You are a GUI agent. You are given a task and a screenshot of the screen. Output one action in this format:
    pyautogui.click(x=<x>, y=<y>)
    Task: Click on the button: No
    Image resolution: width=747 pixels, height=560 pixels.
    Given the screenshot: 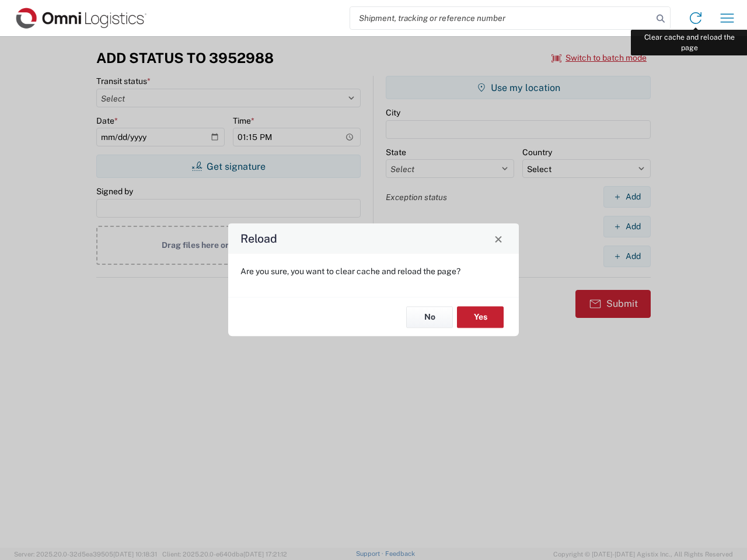 What is the action you would take?
    pyautogui.click(x=429, y=317)
    